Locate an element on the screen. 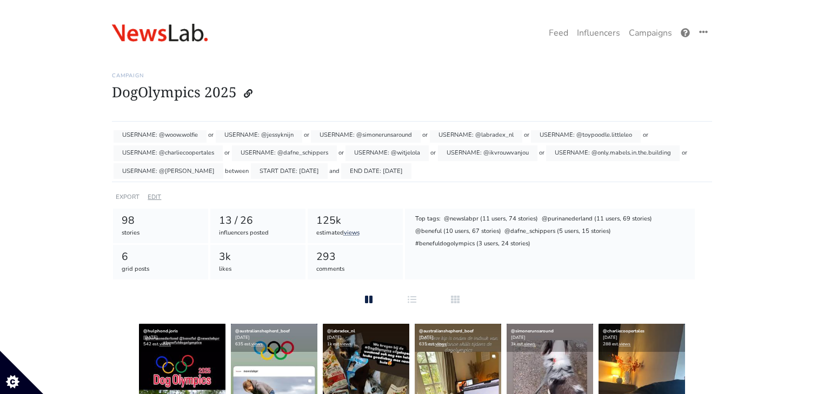 Image resolution: width=824 pixels, height=394 pixels. div: 98 is located at coordinates (160, 220).